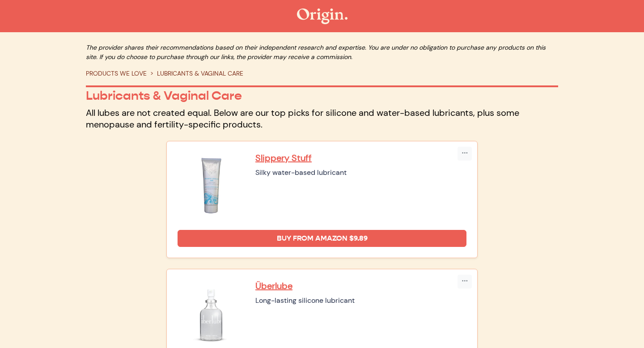 The width and height of the screenshot is (644, 348). What do you see at coordinates (195, 74) in the screenshot?
I see `li: LUBRICANTS & VAGINAL CARE` at bounding box center [195, 74].